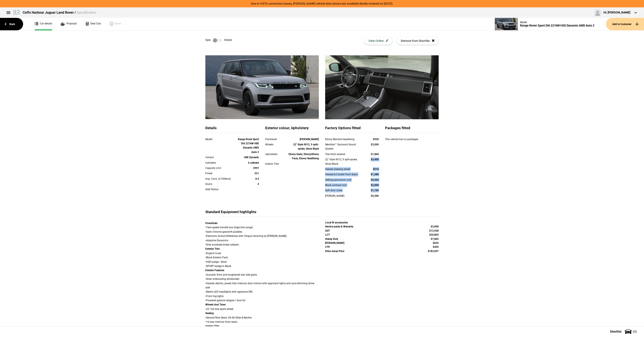  What do you see at coordinates (43, 24) in the screenshot?
I see `a: Car details` at bounding box center [43, 24].